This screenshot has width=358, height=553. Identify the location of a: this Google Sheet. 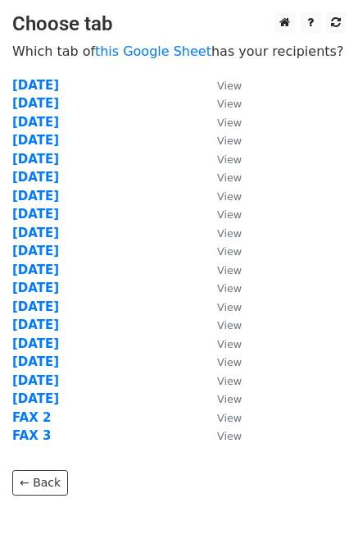
(153, 51).